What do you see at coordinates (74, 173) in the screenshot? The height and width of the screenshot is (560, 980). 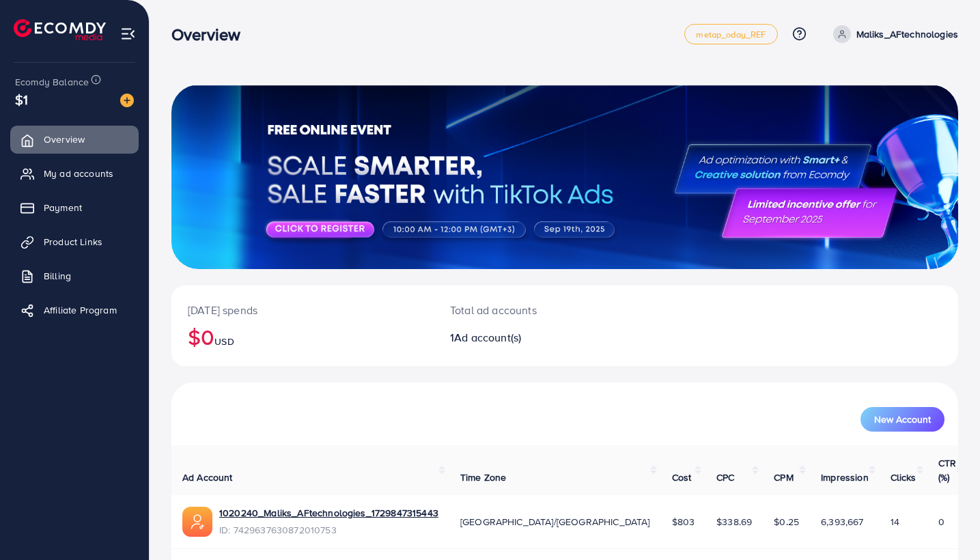 I see `a: My ad accounts` at bounding box center [74, 173].